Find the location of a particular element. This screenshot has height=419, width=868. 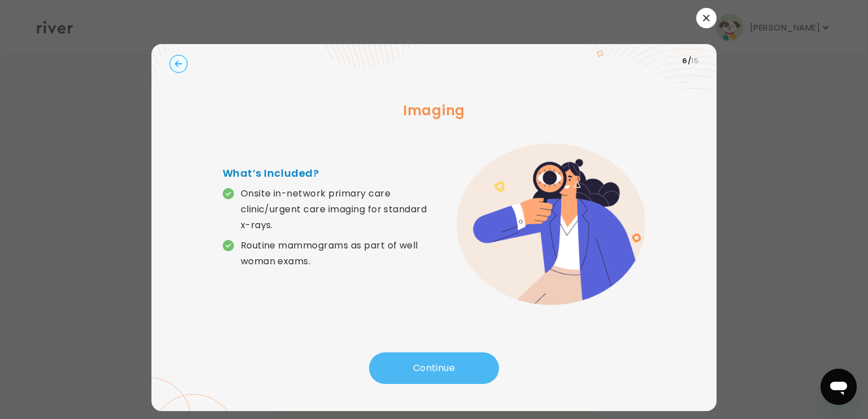

img: error graphic is located at coordinates (551, 224).